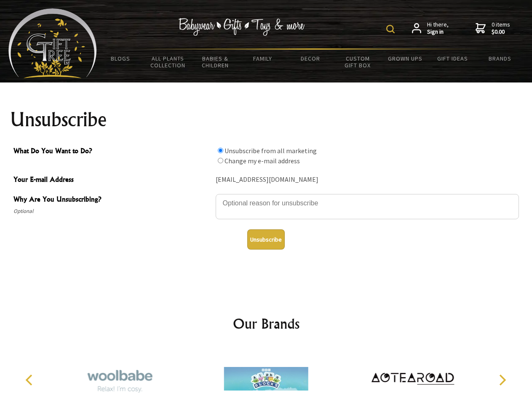  I want to click on strong: $0.00, so click(500, 32).